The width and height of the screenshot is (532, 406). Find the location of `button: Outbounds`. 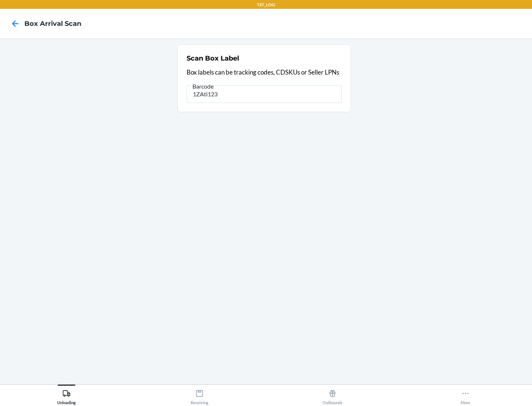

button: Outbounds is located at coordinates (332, 395).